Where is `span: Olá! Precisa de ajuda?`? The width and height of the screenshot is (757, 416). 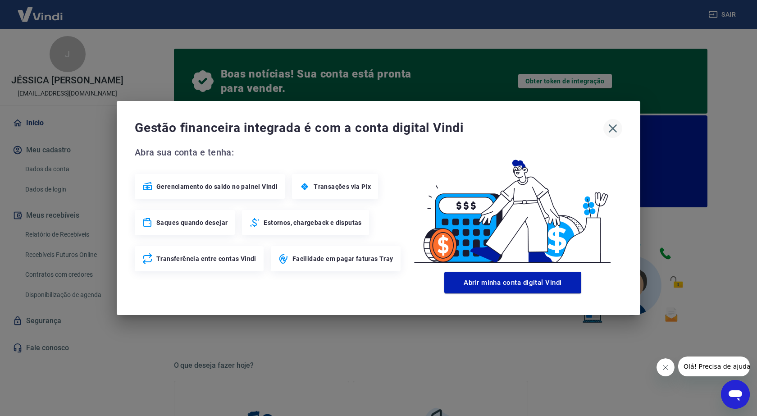
span: Olá! Precisa de ajuda? is located at coordinates (41, 10).